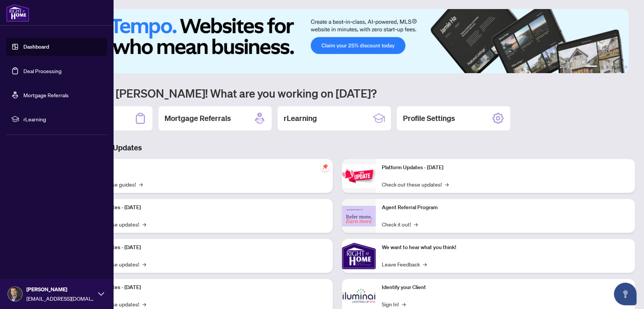 The height and width of the screenshot is (309, 644). I want to click on img: Agent Referral Program, so click(359, 216).